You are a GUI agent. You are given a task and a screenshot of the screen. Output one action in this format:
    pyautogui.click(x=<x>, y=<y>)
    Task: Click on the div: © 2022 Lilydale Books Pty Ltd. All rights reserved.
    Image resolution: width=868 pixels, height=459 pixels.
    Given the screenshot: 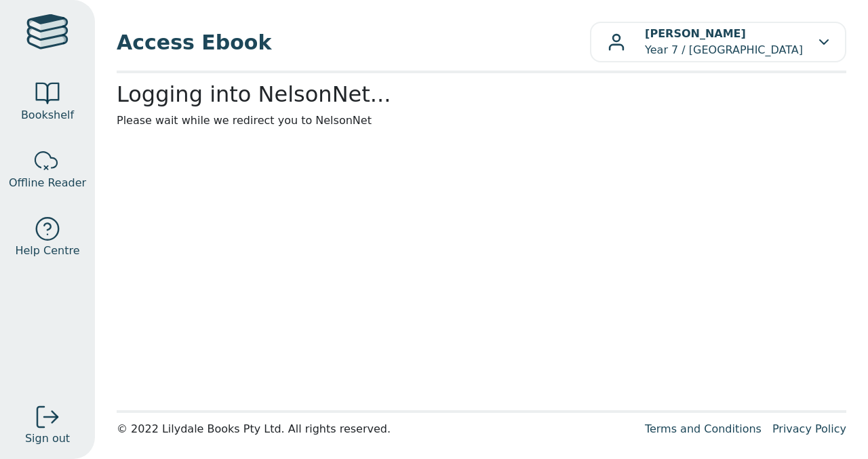 What is the action you would take?
    pyautogui.click(x=375, y=429)
    